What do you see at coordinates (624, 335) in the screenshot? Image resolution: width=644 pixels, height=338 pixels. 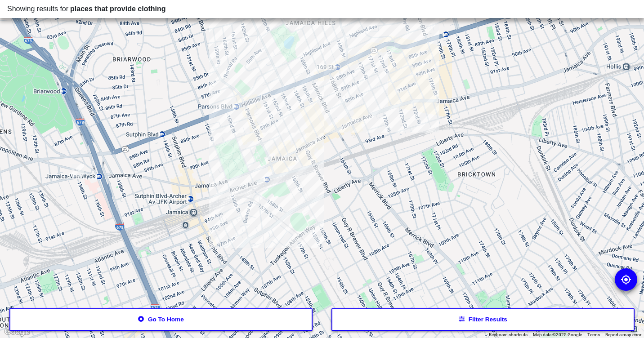 I see `a: Report a map error` at bounding box center [624, 335].